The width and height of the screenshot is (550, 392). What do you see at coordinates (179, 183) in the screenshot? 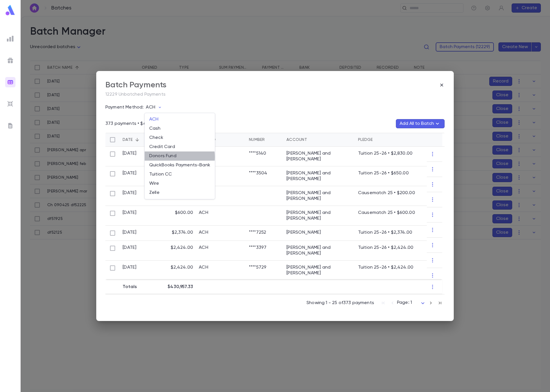
I see `li: Wire` at bounding box center [179, 183].